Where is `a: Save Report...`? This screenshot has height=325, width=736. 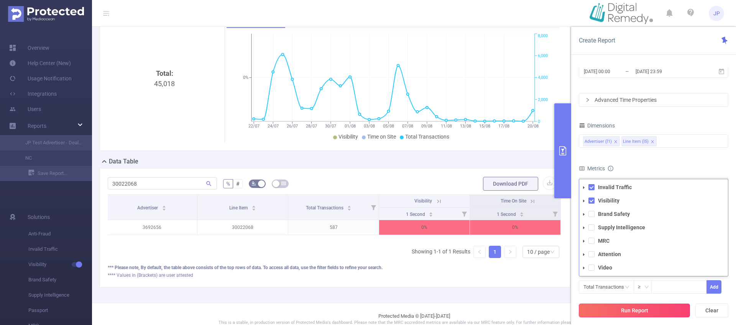
a: Save Report... is located at coordinates (60, 174).